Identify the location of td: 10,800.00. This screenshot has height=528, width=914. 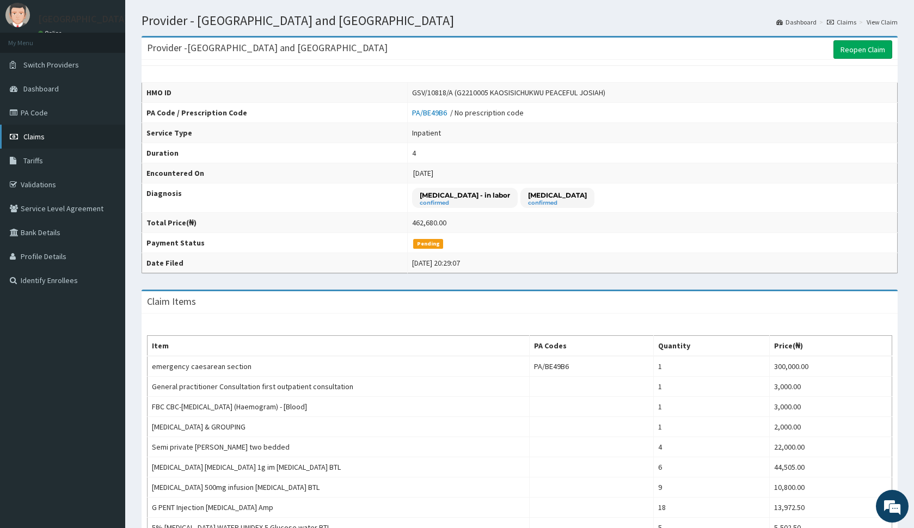
(831, 487).